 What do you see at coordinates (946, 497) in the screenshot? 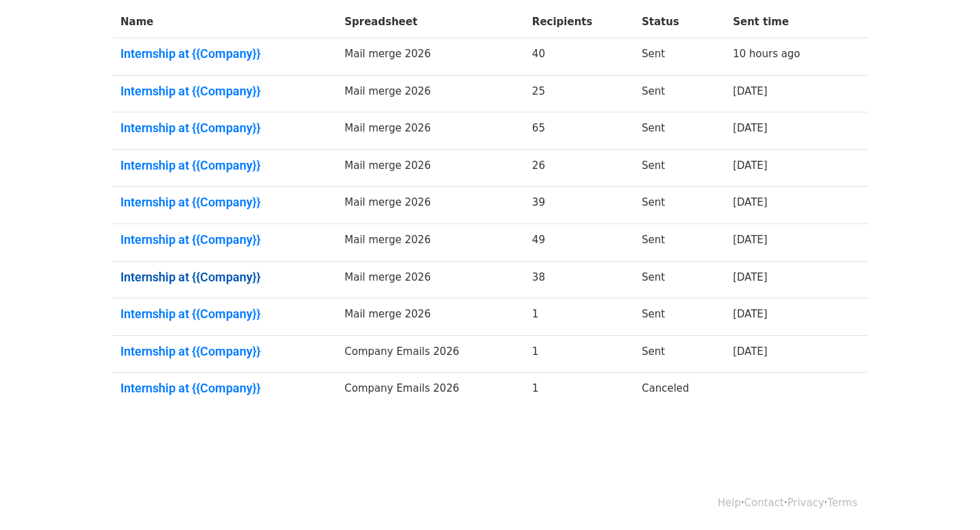
I see `div: Chat Widget` at bounding box center [946, 497].